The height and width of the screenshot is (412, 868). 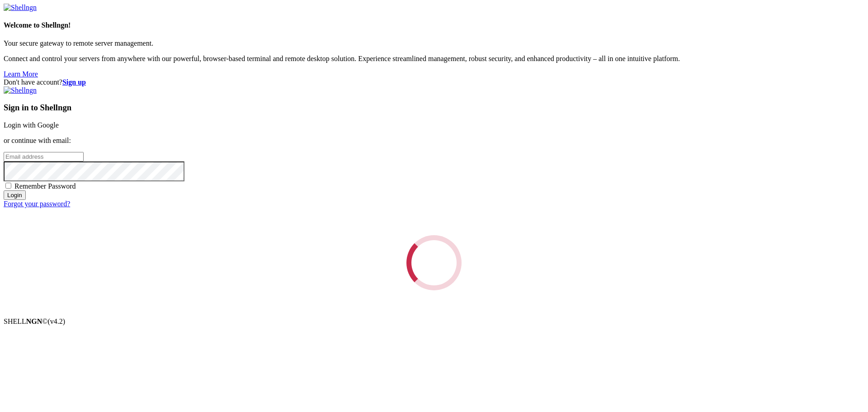 What do you see at coordinates (74, 82) in the screenshot?
I see `strong: Sign up` at bounding box center [74, 82].